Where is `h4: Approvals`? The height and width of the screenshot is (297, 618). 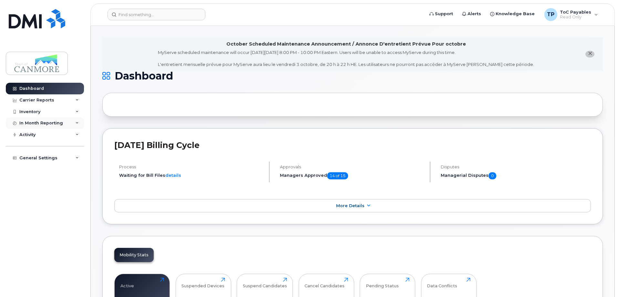
h4: Approvals is located at coordinates (352, 167).